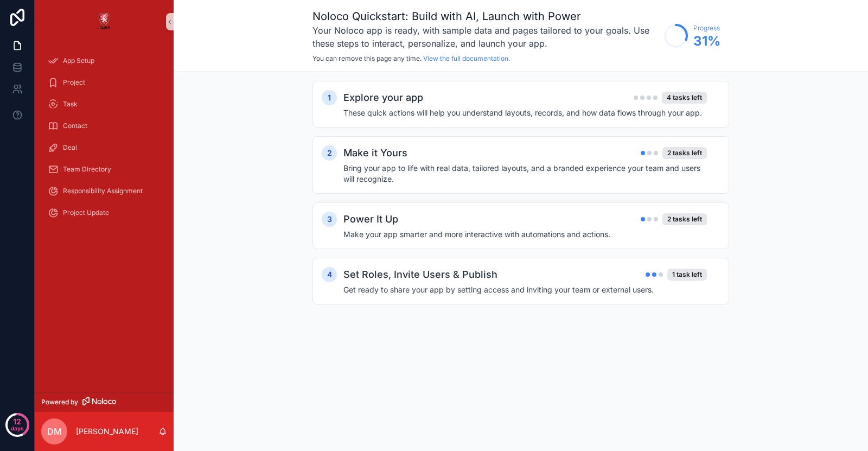 The height and width of the screenshot is (451, 868). What do you see at coordinates (86, 213) in the screenshot?
I see `span: Project Update` at bounding box center [86, 213].